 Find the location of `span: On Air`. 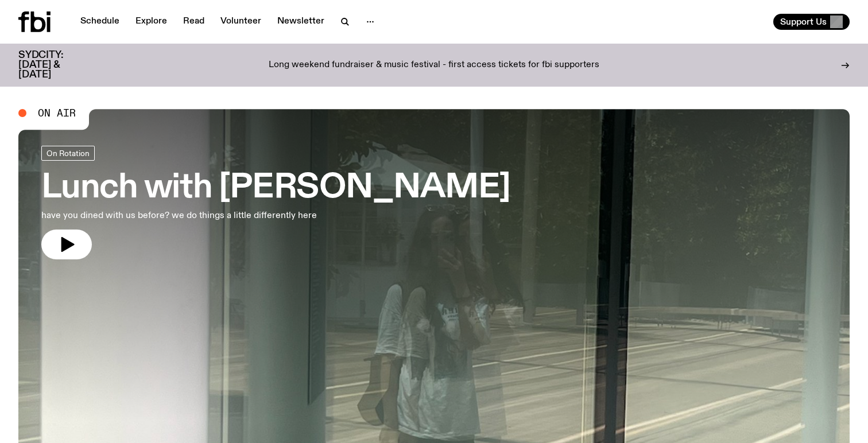

span: On Air is located at coordinates (57, 113).